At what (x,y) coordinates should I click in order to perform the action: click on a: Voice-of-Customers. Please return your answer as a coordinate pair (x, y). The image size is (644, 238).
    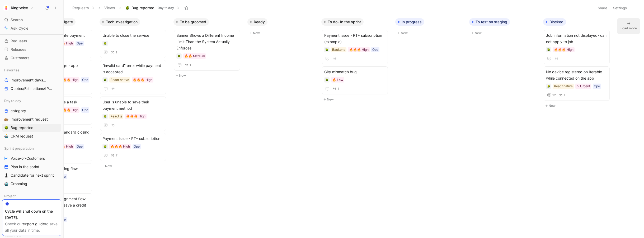
    Looking at the image, I should click on (32, 158).